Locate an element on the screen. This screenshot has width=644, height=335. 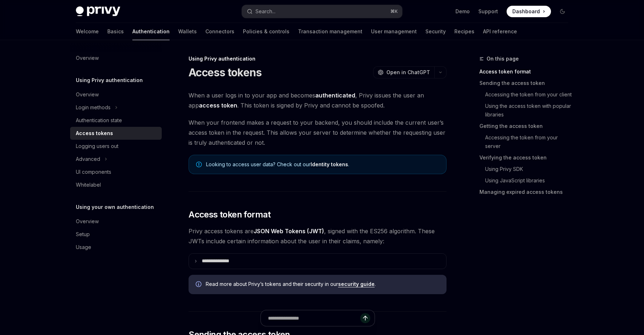
a: Usage is located at coordinates (116, 247).